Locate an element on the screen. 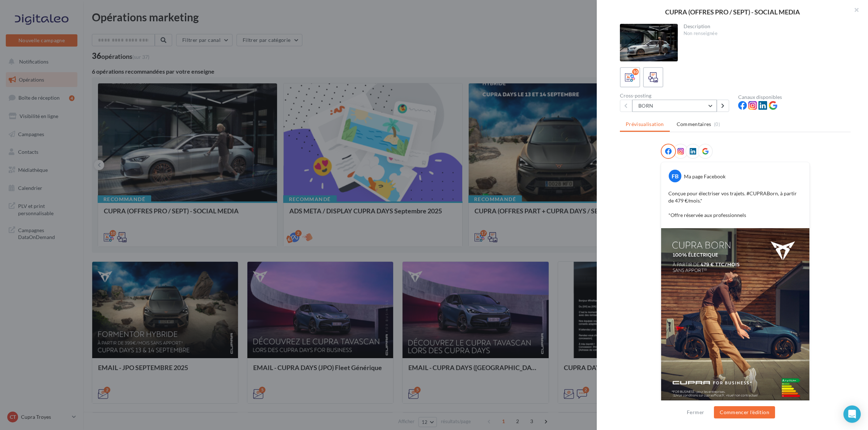 This screenshot has width=868, height=430. div: Canaux disponibles is located at coordinates (794, 97).